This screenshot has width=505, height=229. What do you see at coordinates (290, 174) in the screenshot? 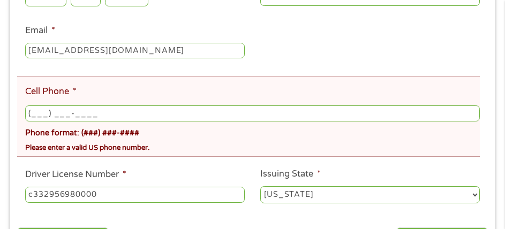
I see `label: Issuing State` at bounding box center [290, 174].